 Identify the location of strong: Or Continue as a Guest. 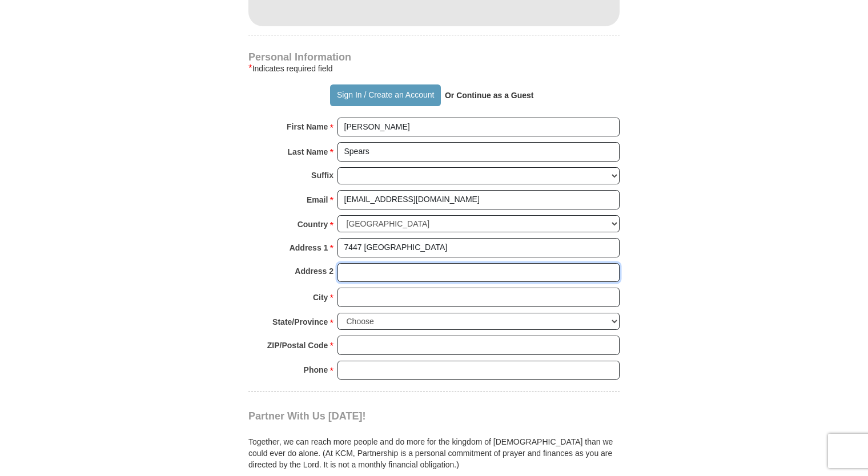
(490, 95).